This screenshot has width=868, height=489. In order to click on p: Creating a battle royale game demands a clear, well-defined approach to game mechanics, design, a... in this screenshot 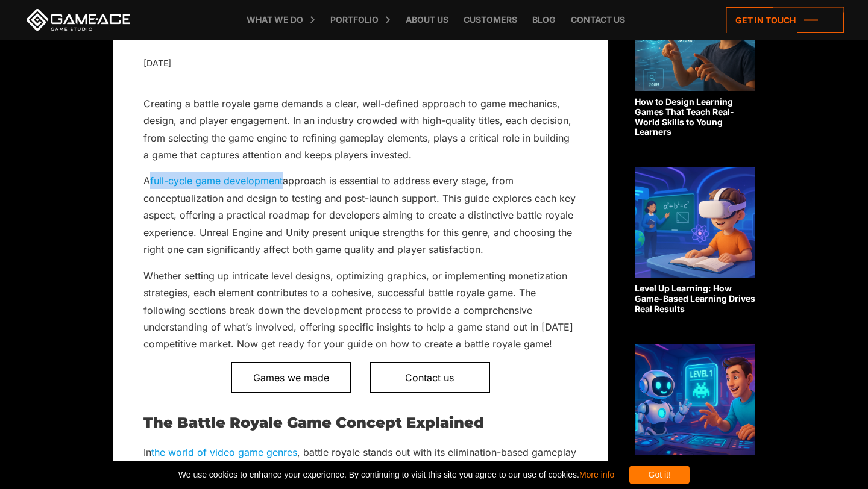, I will do `click(361, 129)`.